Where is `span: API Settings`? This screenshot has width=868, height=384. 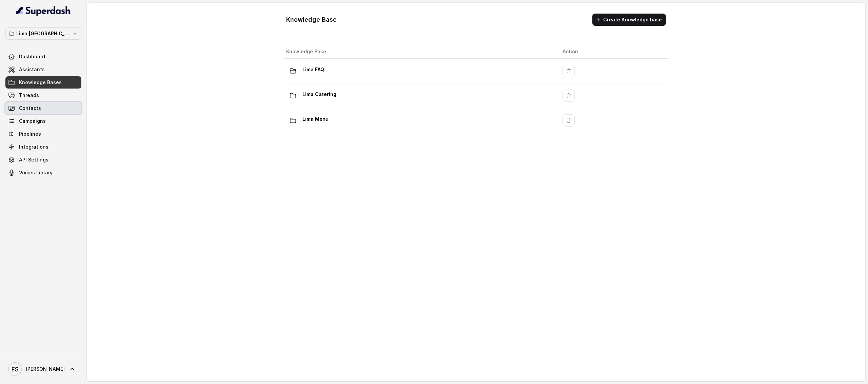
span: API Settings is located at coordinates (34, 160).